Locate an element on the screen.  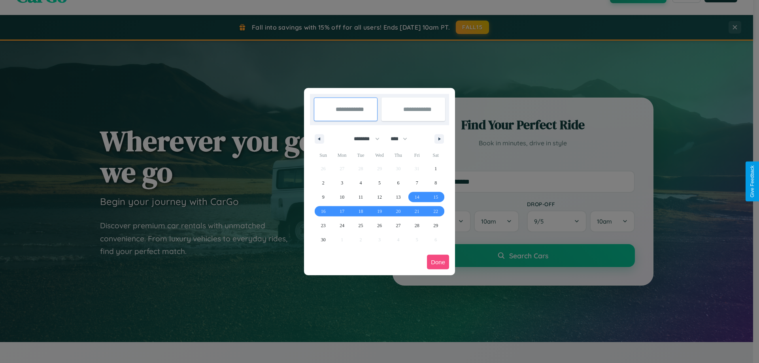
span: 26 is located at coordinates (379, 226).